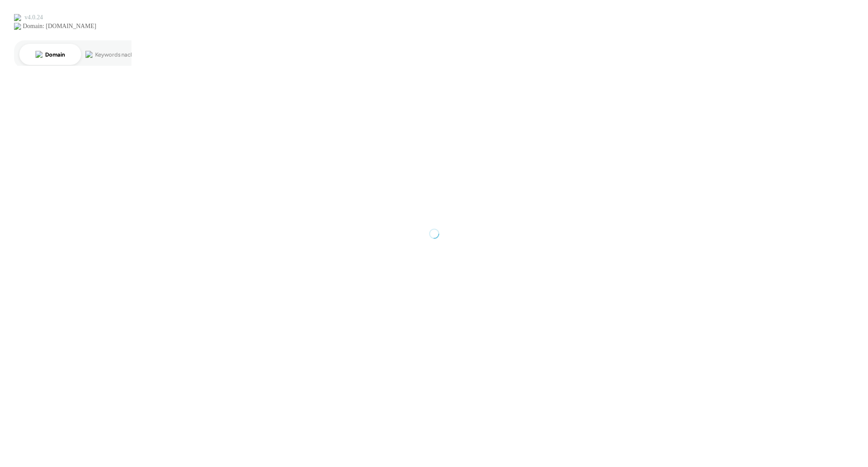 This screenshot has width=868, height=467. What do you see at coordinates (89, 55) in the screenshot?
I see `img: tab_keywords_by_traffic_grey.svg` at bounding box center [89, 55].